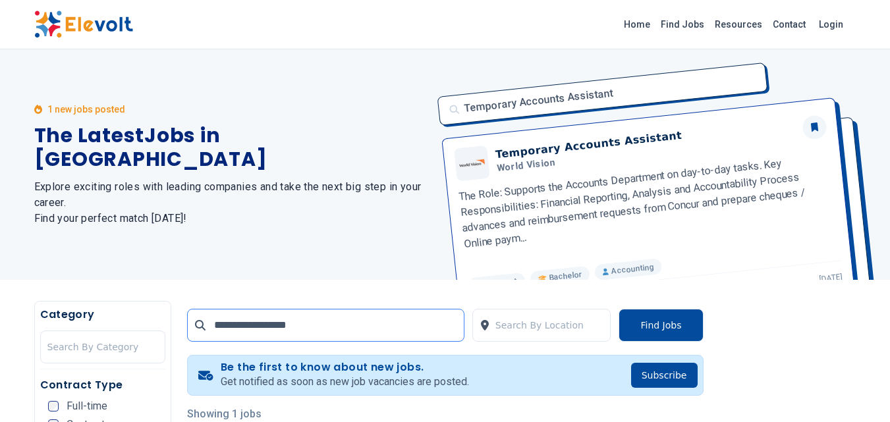 The image size is (890, 422). What do you see at coordinates (857, 391) in the screenshot?
I see `div: Chat Widget` at bounding box center [857, 391].